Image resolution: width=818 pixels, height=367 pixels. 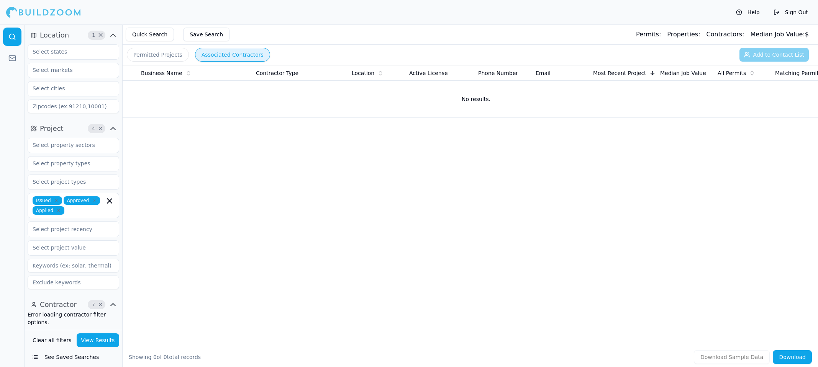 I want to click on div: Error loading contractor filter options., so click(x=73, y=319).